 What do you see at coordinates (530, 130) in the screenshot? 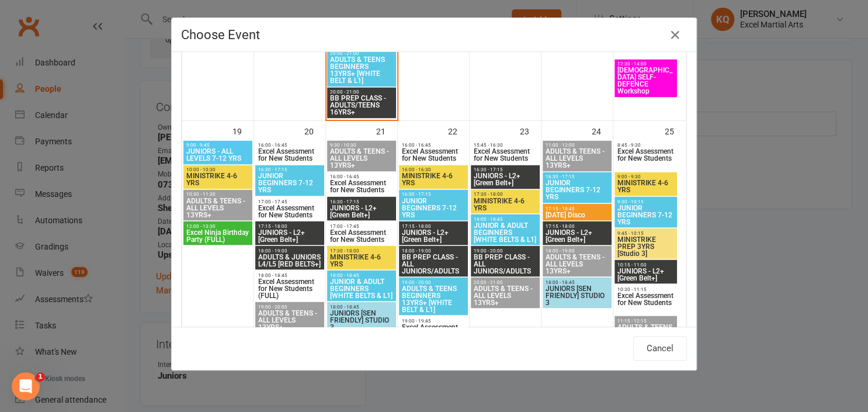
I see `div: 23` at bounding box center [530, 130].